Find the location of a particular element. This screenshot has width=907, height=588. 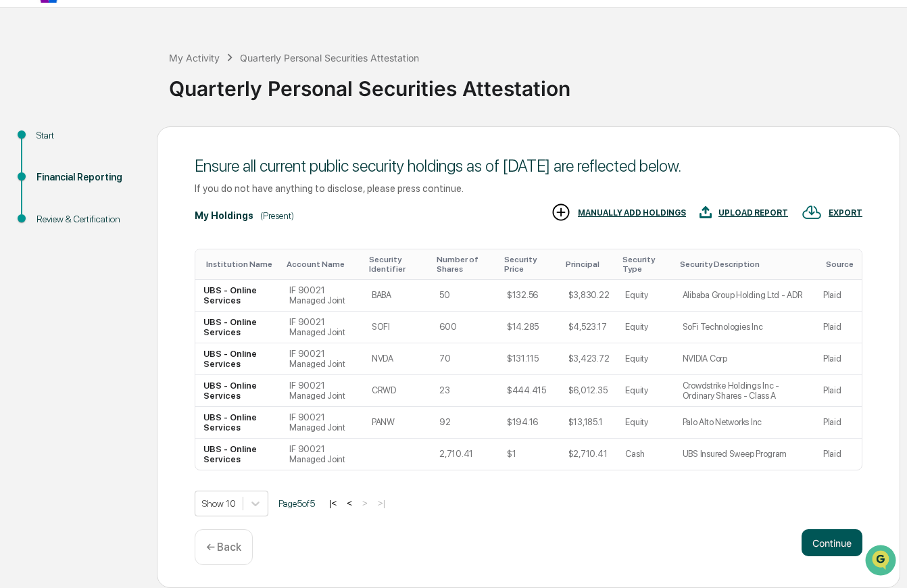

td: Palo Alto Networks Inc is located at coordinates (745, 423).